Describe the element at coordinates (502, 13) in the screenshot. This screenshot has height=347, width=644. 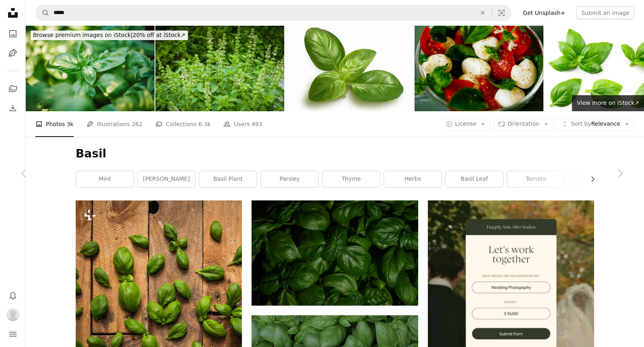
I see `button: Visual search` at that location.